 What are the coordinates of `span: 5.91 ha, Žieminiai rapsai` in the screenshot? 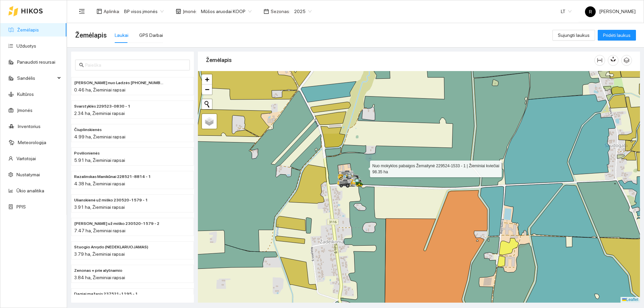 It's located at (99, 160).